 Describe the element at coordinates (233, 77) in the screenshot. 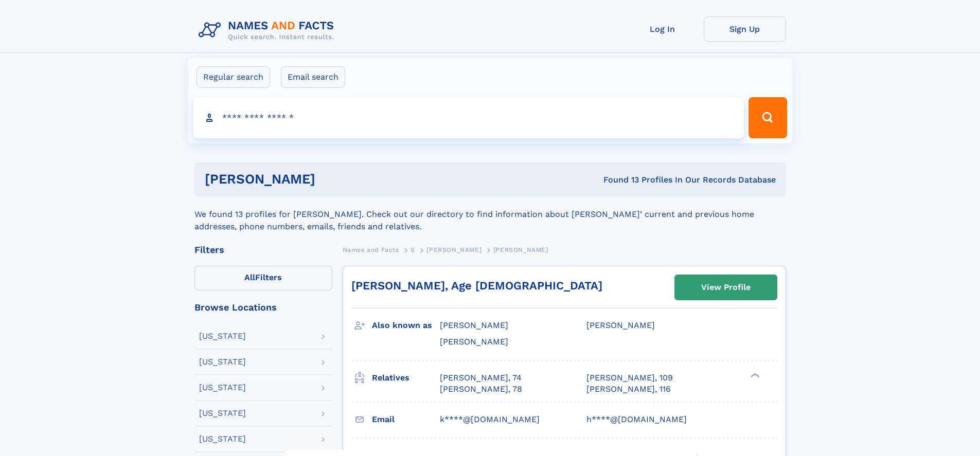

I see `label: Regular search` at that location.